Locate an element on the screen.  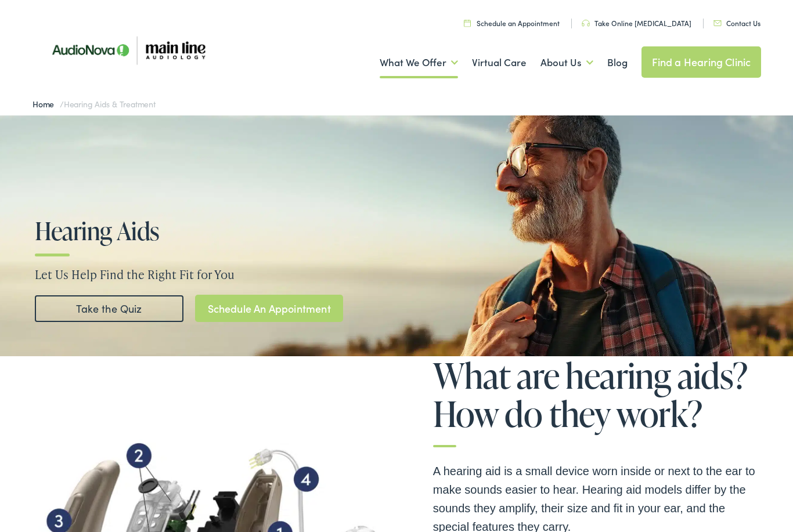
a: What We Offer is located at coordinates (418, 63).